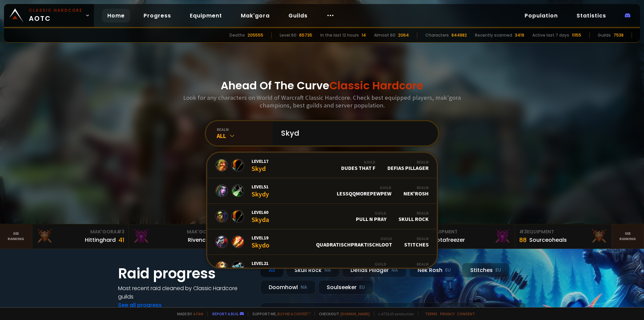  What do you see at coordinates (177, 236) in the screenshot?
I see `a: Mak'Gora#2Rivench100` at bounding box center [177, 236].